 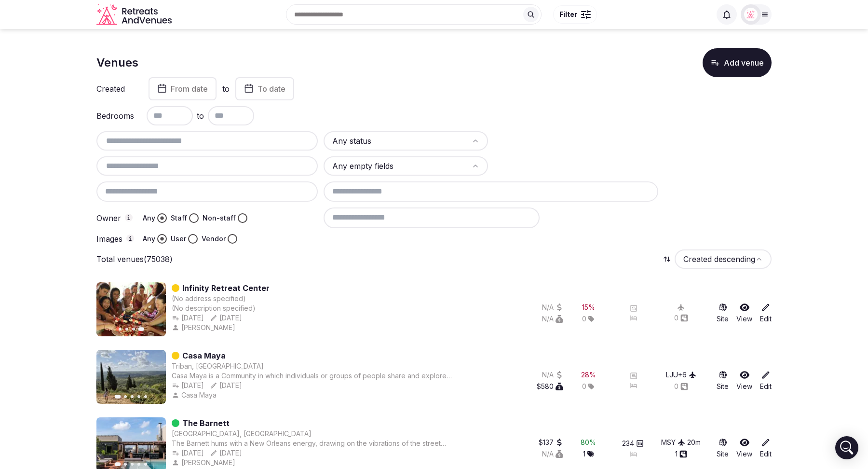 What do you see at coordinates (128, 217) in the screenshot?
I see `button: Owner` at bounding box center [128, 217].